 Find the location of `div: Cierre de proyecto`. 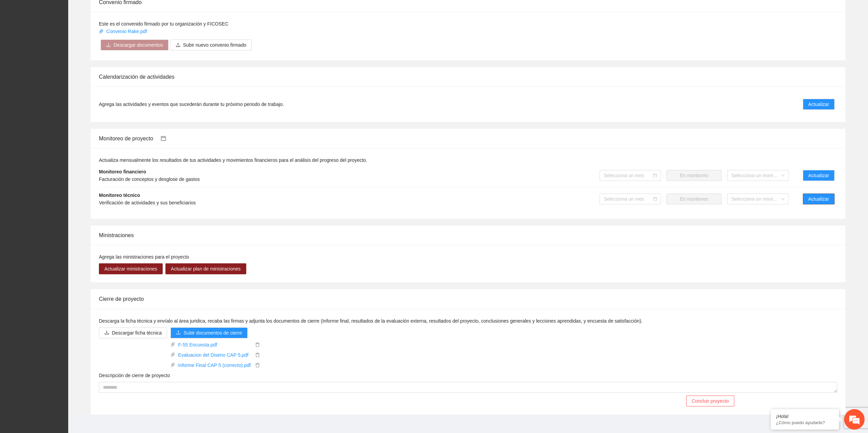

div: Cierre de proyecto is located at coordinates (468, 299).